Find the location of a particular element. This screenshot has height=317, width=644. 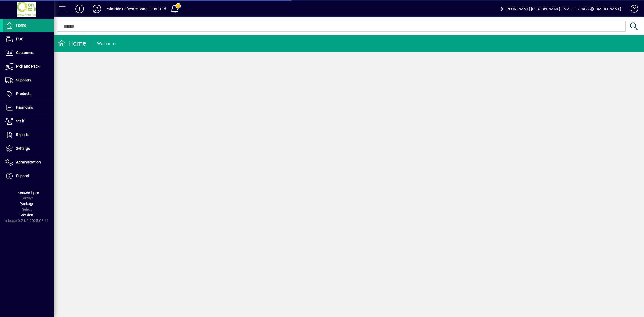

div: Palmside Software Consultants Ltd is located at coordinates (136, 9).